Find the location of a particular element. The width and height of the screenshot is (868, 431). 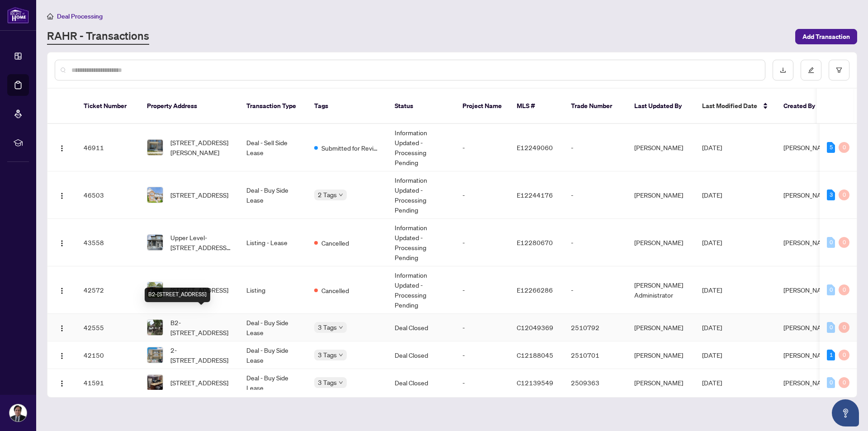

button: filter is located at coordinates (839, 70).